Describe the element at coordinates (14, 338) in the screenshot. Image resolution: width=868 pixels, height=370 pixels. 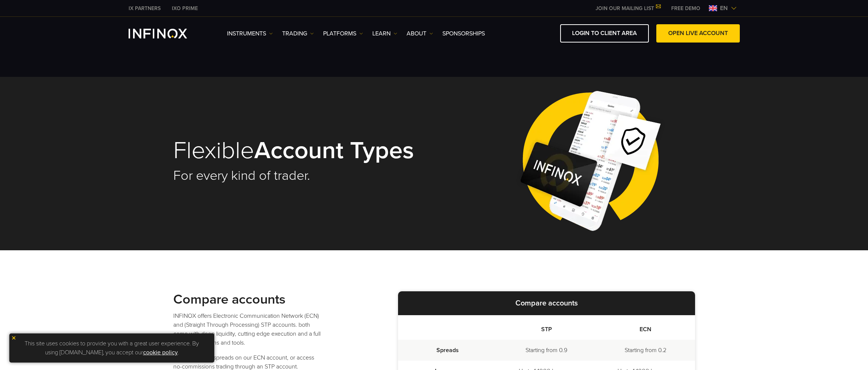
I see `img: yellow close icon` at that location.